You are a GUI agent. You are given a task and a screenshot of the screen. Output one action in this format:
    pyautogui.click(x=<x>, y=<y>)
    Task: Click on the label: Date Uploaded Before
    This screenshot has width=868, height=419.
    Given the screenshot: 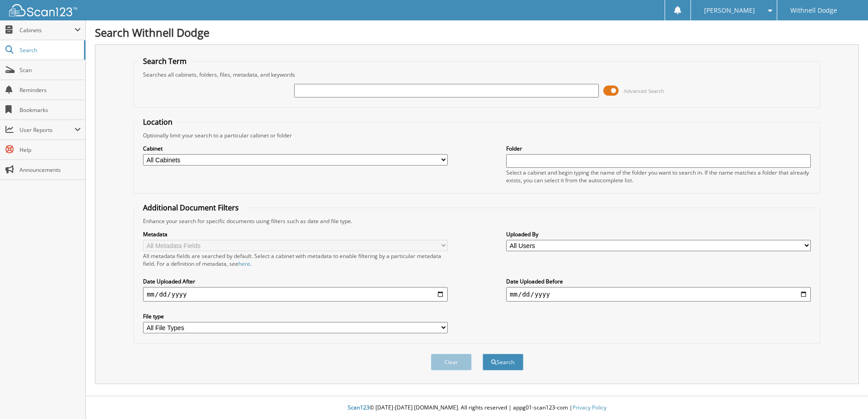 What is the action you would take?
    pyautogui.click(x=658, y=282)
    